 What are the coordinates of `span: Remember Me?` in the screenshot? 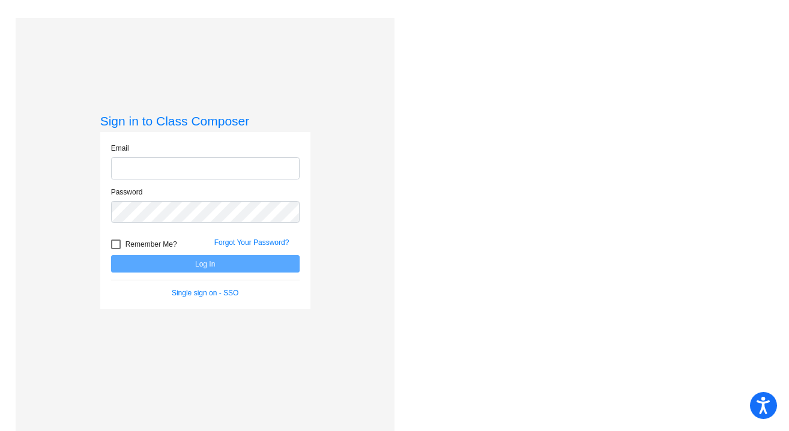 It's located at (151, 244).